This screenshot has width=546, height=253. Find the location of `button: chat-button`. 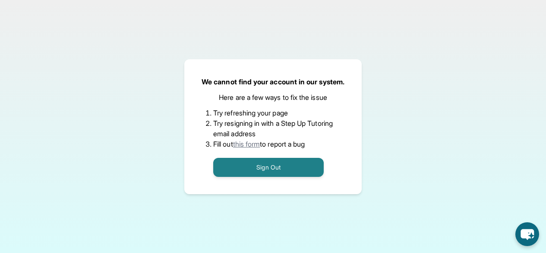

button: chat-button is located at coordinates (527, 234).